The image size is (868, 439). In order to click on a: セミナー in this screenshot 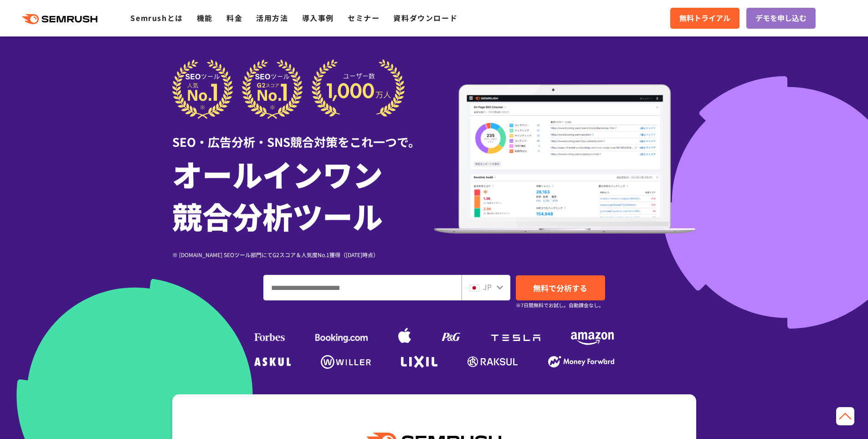, I will do `click(364, 18)`.